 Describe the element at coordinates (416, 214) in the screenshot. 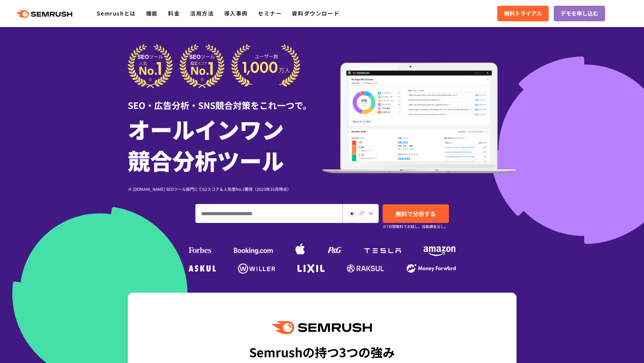

I see `a: 無料で分析する` at that location.